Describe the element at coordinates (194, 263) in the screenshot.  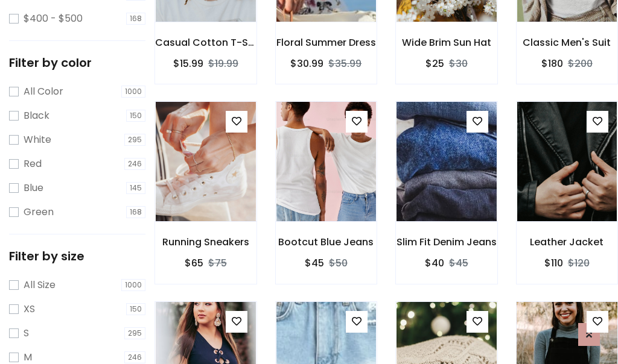
I see `h6: $65` at that location.